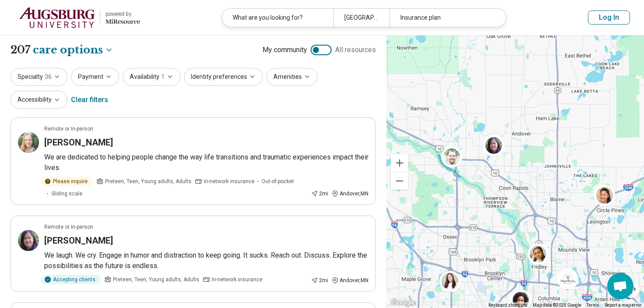 The image size is (644, 308). What do you see at coordinates (399, 163) in the screenshot?
I see `button: Zoom in` at bounding box center [399, 163].